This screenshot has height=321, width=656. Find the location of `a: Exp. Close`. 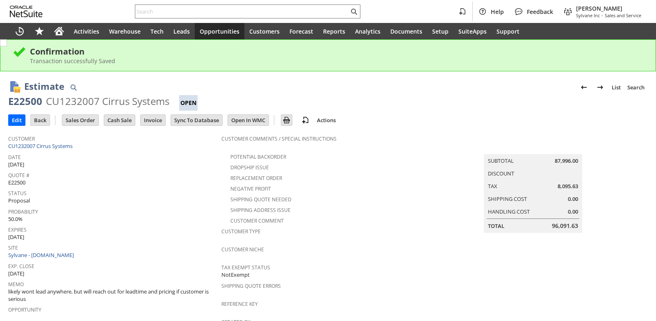

a: Exp. Close is located at coordinates (21, 266).